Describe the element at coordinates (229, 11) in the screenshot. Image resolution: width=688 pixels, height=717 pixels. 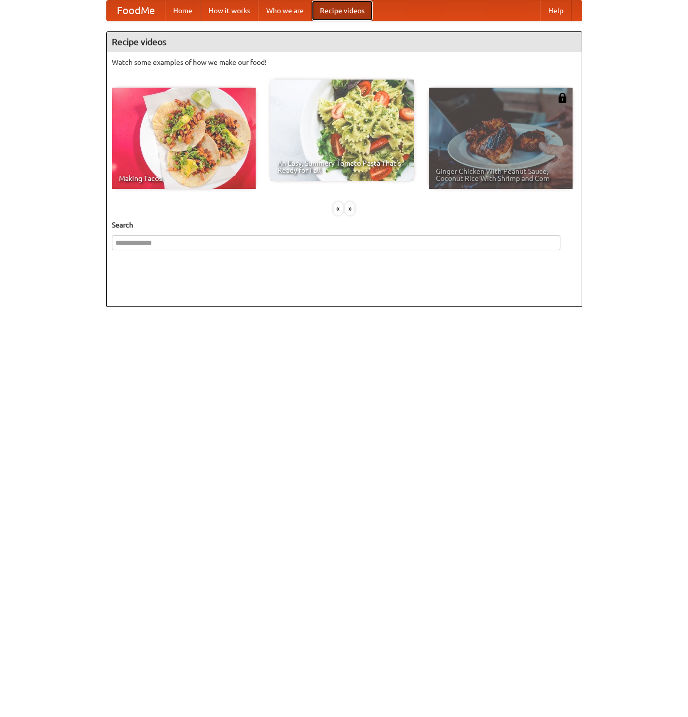
I see `a: How it works` at that location.